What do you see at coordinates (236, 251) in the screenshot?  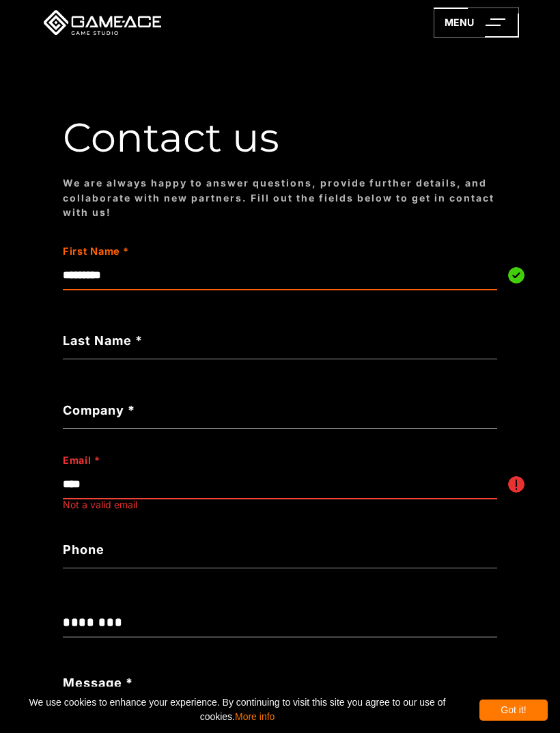 I see `label: First Name *` at bounding box center [236, 251].